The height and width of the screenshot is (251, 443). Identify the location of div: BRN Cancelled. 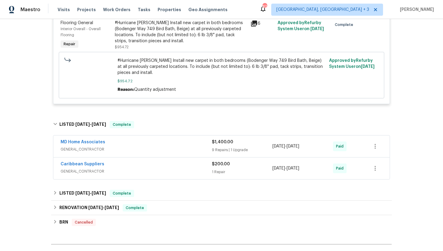
(222, 222).